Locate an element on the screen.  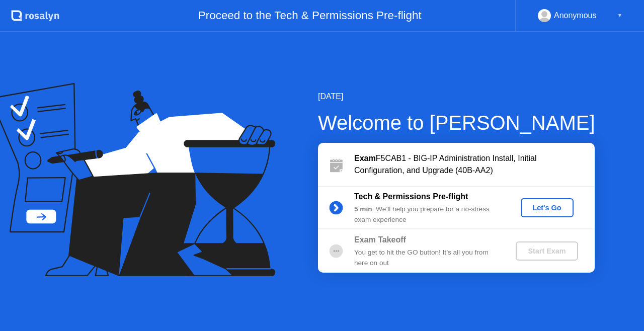
div: Start Exam is located at coordinates (546, 251).